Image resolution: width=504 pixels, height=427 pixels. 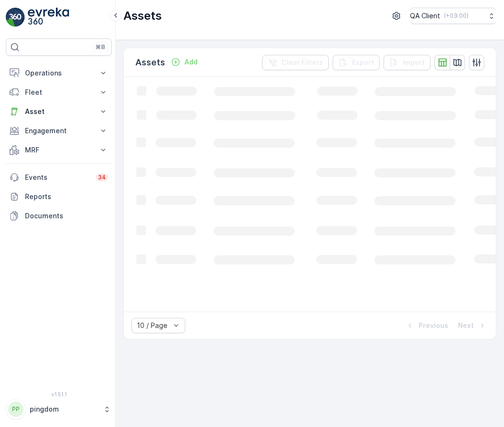 I want to click on span: v 1.51.1, so click(x=58, y=394).